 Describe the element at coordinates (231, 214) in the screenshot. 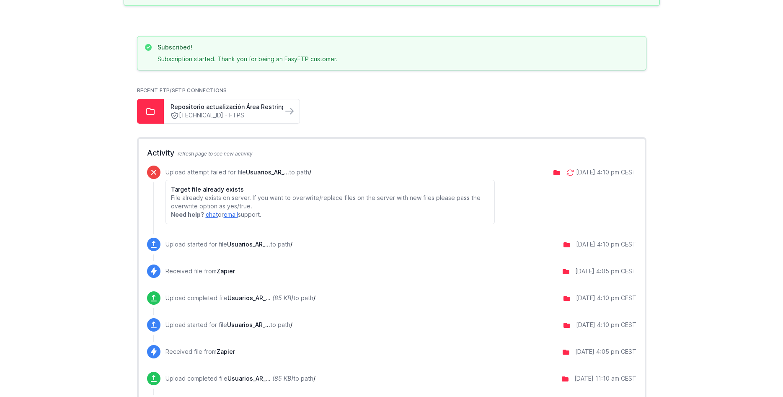

I see `a: email` at that location.